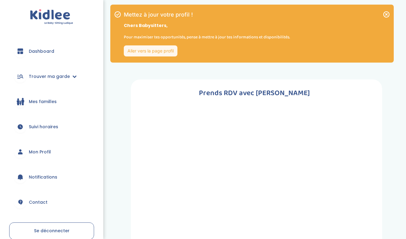  I want to click on img: logo.svg, so click(51, 17).